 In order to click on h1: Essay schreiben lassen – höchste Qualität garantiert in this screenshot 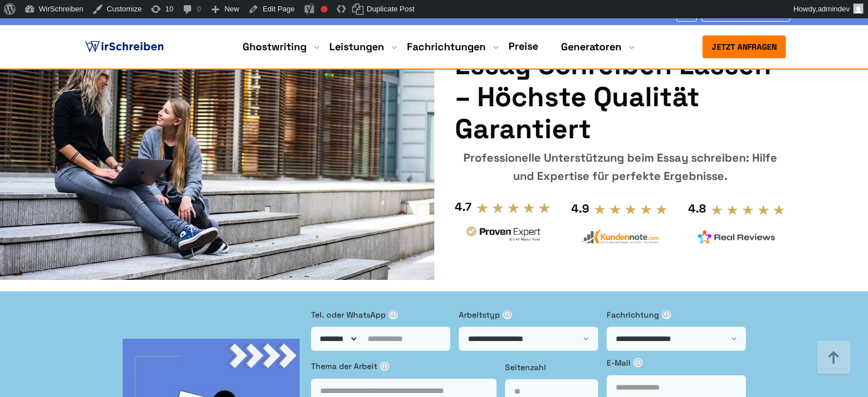, I will do `click(620, 97)`.